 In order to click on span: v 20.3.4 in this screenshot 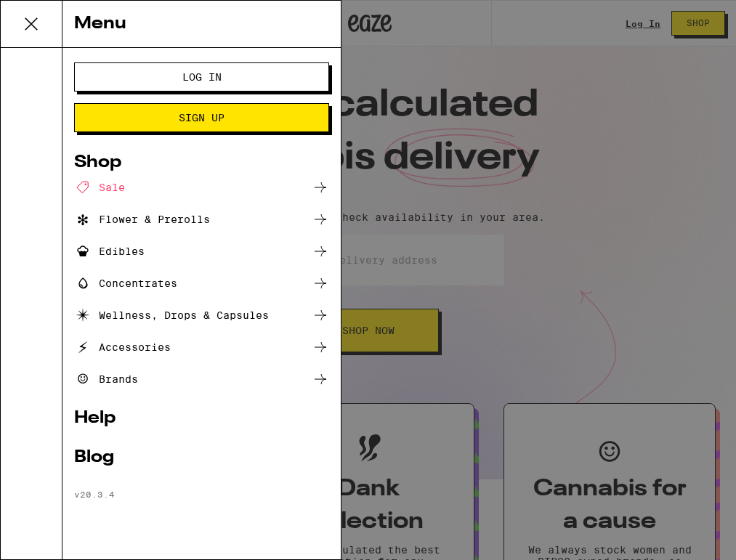, I will do `click(94, 494)`.